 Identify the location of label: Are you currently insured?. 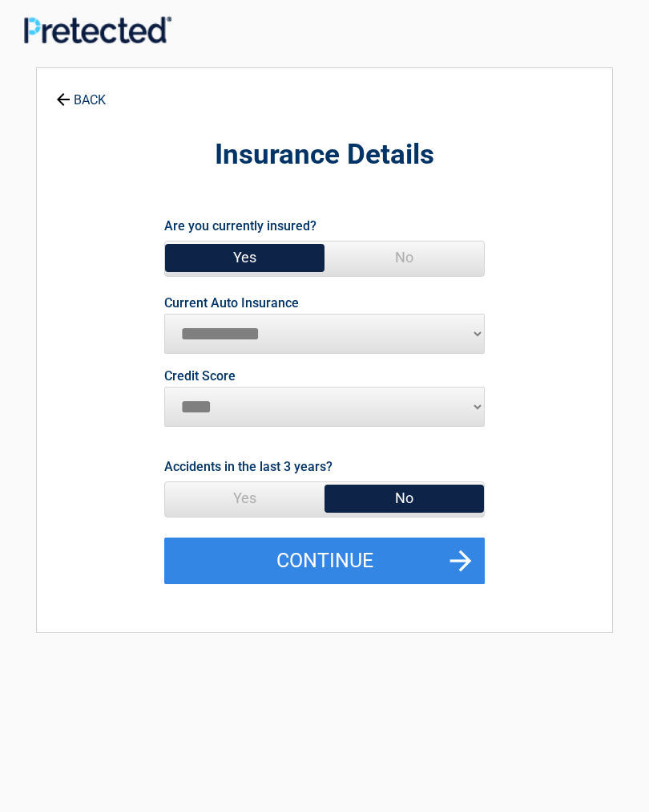
(241, 225).